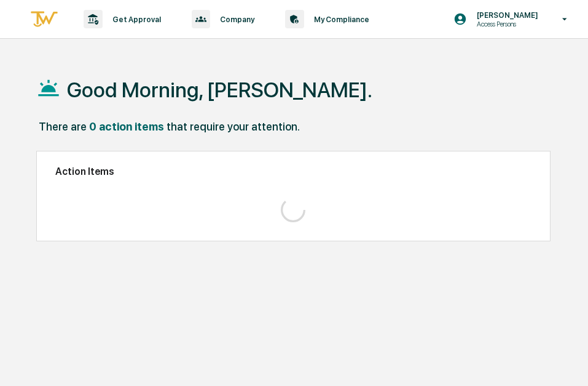 The height and width of the screenshot is (386, 588). I want to click on h2: Action Items, so click(293, 171).